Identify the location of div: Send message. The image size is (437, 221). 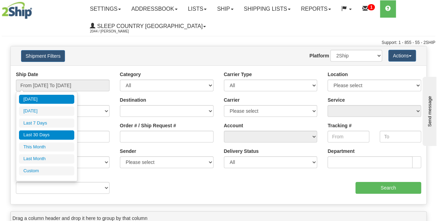
(35, 8).